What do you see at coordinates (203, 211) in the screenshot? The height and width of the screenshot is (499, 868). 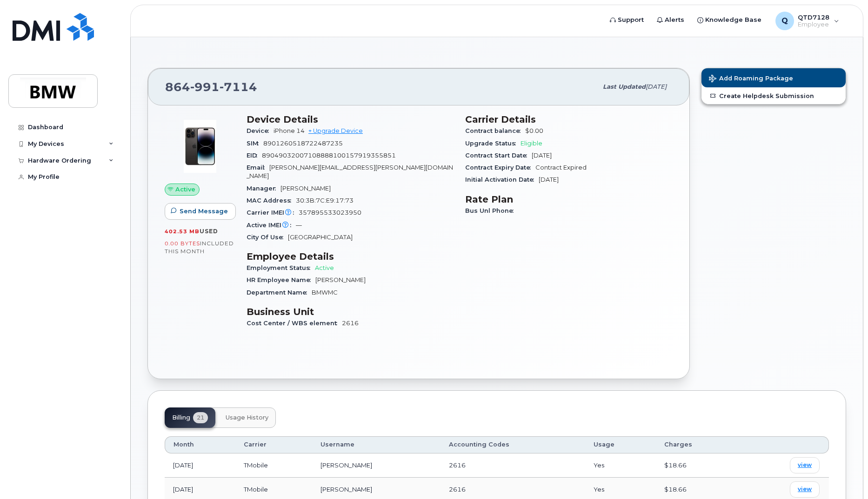 I see `span: Send Message` at bounding box center [203, 211].